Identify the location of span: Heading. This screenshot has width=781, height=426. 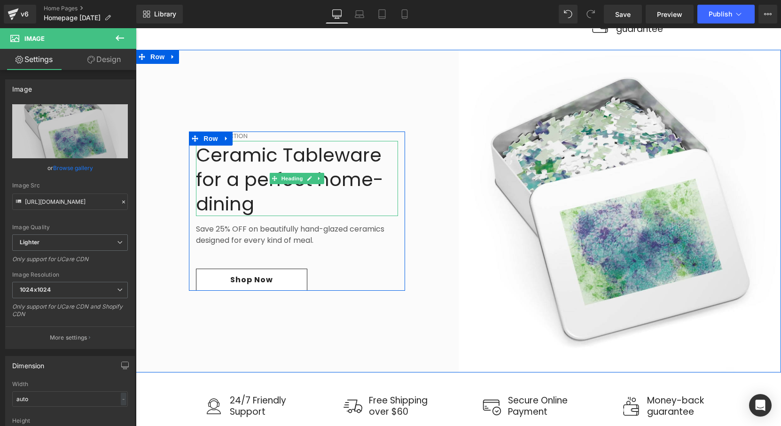
(156, 150).